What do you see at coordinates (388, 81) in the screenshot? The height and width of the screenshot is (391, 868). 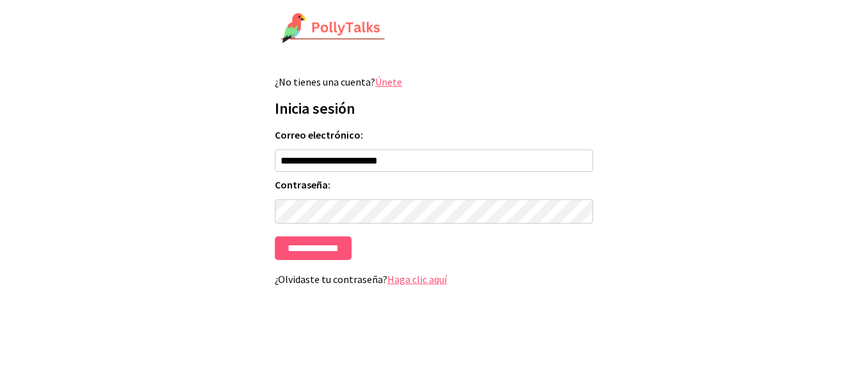 I see `a: Únete` at bounding box center [388, 81].